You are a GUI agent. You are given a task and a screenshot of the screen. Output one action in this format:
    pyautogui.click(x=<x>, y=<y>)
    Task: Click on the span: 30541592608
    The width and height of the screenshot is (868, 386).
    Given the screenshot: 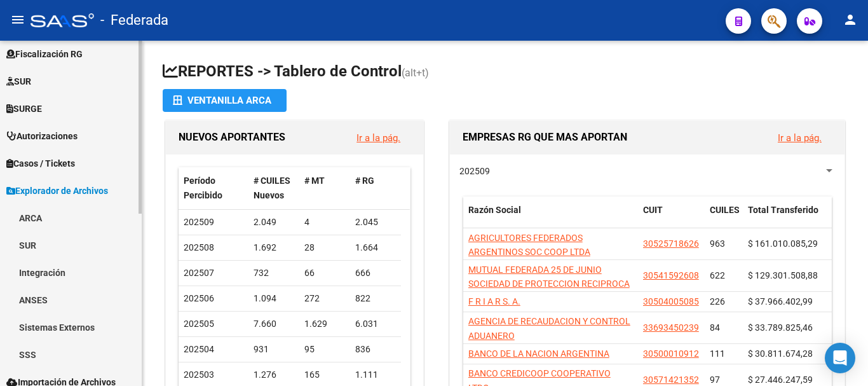 What is the action you would take?
    pyautogui.click(x=671, y=275)
    